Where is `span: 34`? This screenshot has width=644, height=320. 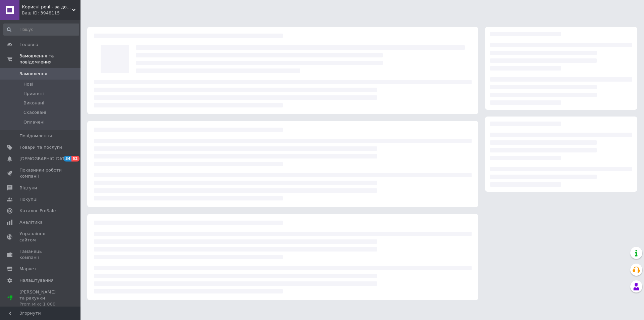 span: 34 is located at coordinates (67, 159).